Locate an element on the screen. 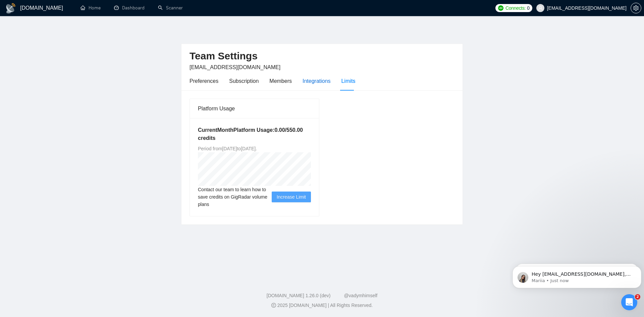 This screenshot has height=317, width=644. img: logo is located at coordinates (11, 8).